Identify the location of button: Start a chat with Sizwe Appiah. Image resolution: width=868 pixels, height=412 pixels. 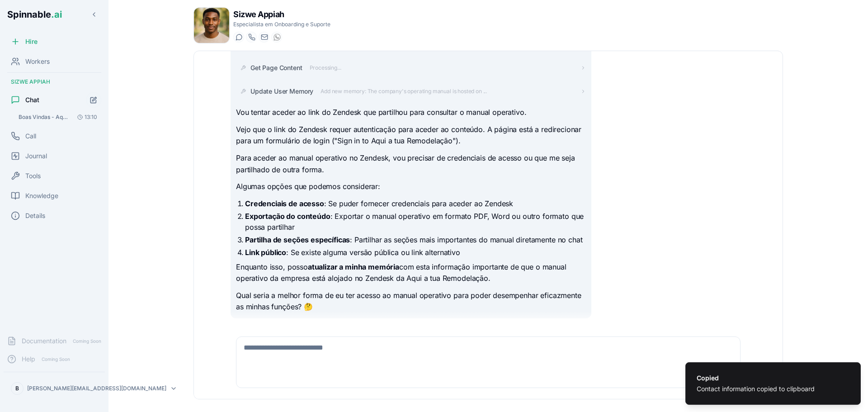
(239, 38).